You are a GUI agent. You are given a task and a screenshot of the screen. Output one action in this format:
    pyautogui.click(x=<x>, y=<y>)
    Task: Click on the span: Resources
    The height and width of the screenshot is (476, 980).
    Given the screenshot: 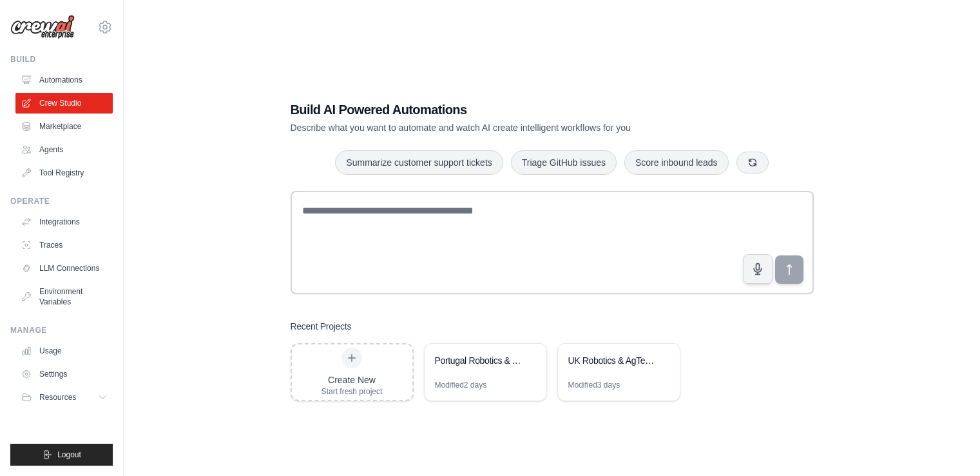 What is the action you would take?
    pyautogui.click(x=58, y=397)
    